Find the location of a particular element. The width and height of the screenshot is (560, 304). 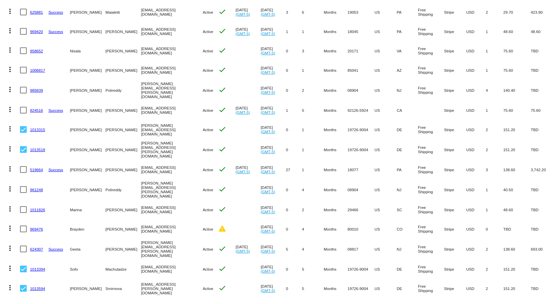

mat-cell: CO is located at coordinates (407, 229).